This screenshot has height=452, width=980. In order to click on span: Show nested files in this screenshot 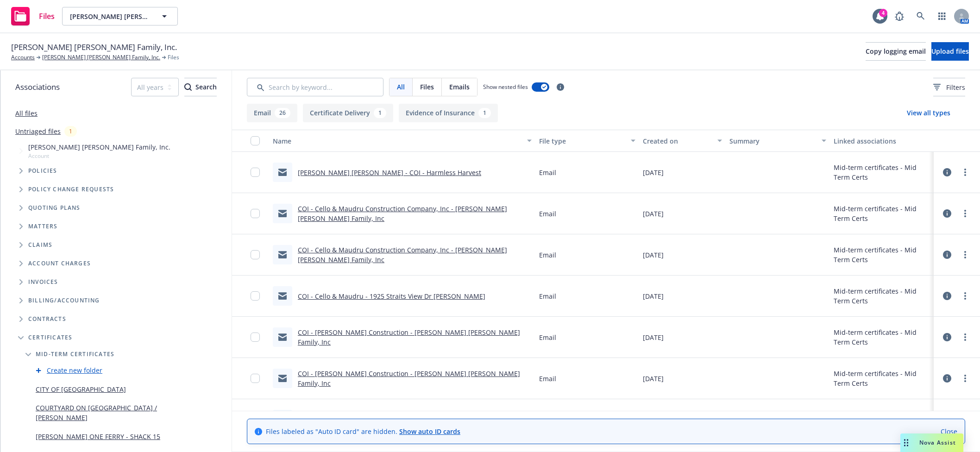, I will do `click(505, 86)`.